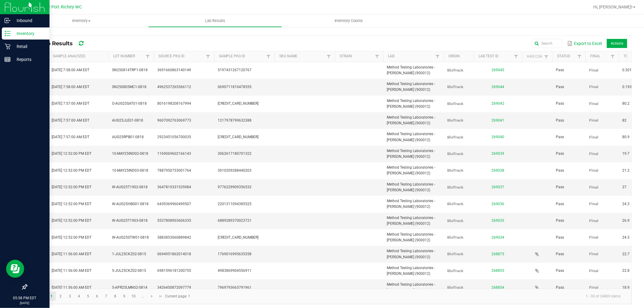 This screenshot has height=308, width=644. I want to click on a: 269039, so click(498, 153).